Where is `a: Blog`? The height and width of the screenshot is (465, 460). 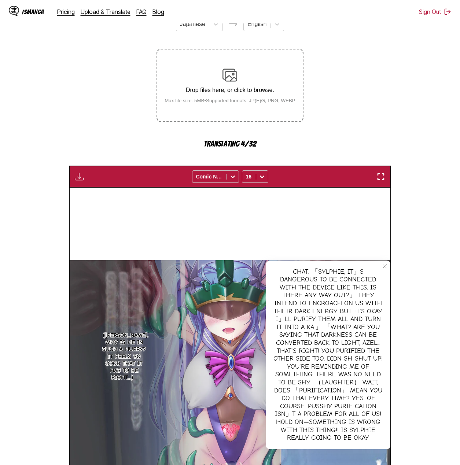
a: Blog is located at coordinates (158, 12).